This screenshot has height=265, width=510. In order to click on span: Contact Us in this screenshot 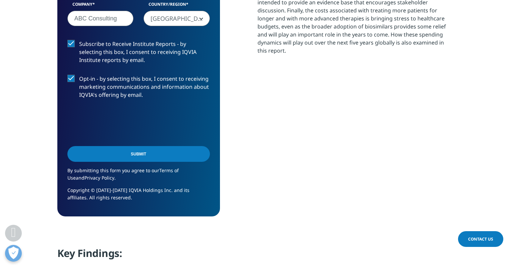, I will do `click(481, 239)`.